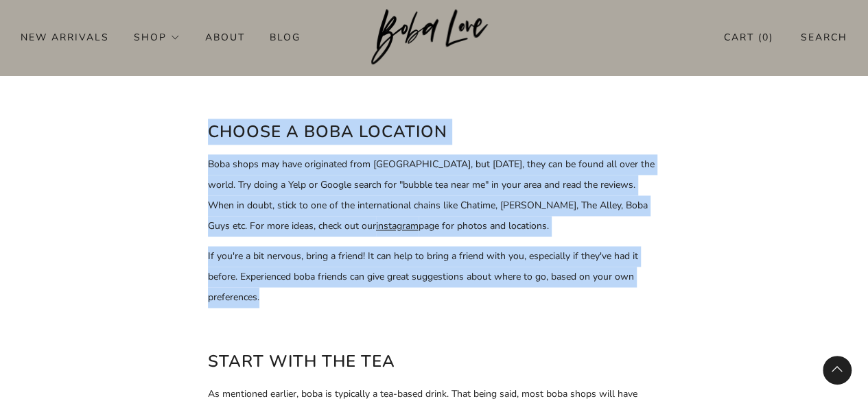 The height and width of the screenshot is (401, 868). I want to click on a: New Arrivals, so click(64, 37).